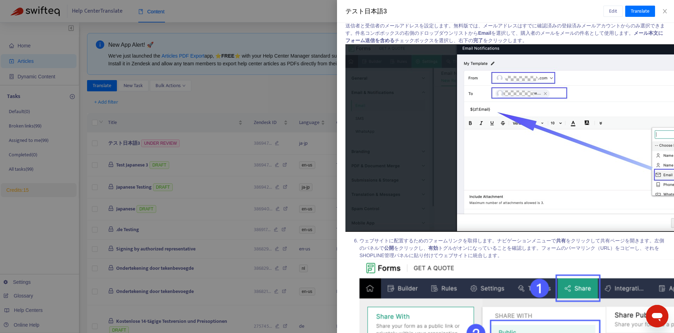  What do you see at coordinates (433, 248) in the screenshot?
I see `strong: 有効` at bounding box center [433, 248].